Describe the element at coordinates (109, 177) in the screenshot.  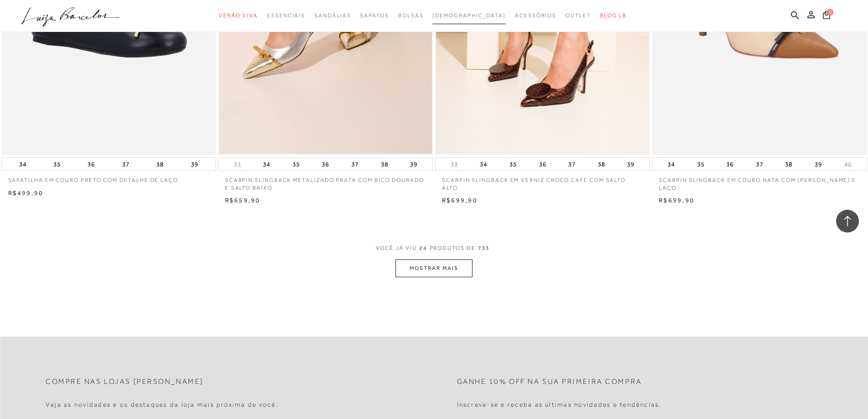
I see `a: SAPATILHA EM COURO PRETO COM DETALHE DE LAÇO` at that location.